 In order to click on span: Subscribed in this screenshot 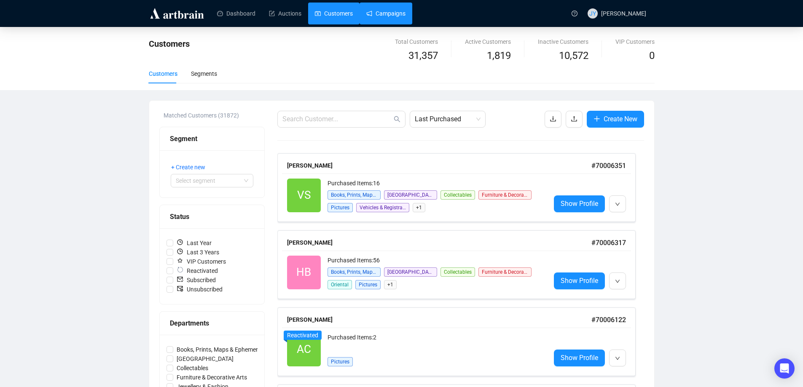, I will do `click(196, 280)`.